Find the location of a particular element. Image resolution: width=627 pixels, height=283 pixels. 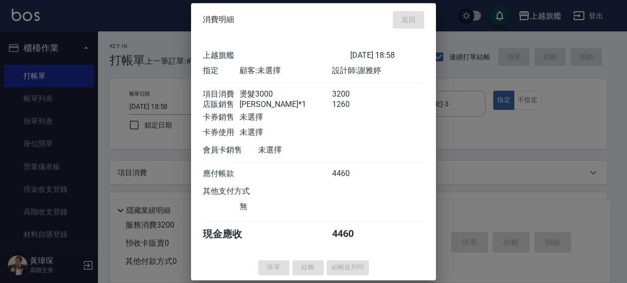

div: 卡券使用 is located at coordinates (221, 132).